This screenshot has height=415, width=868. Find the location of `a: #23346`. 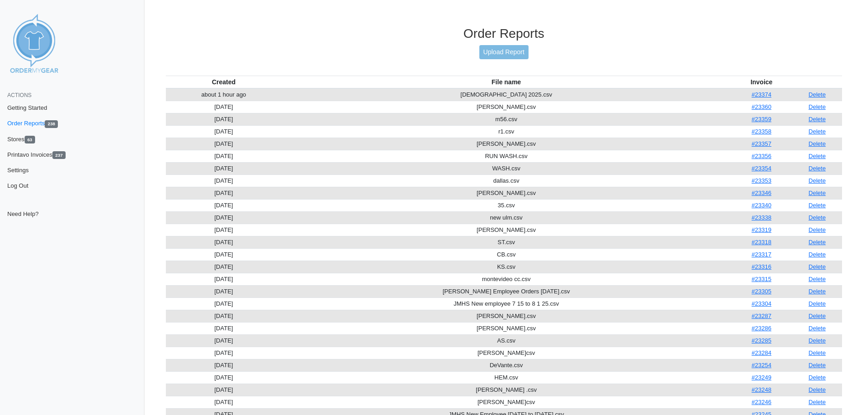

a: #23346 is located at coordinates (762, 192).